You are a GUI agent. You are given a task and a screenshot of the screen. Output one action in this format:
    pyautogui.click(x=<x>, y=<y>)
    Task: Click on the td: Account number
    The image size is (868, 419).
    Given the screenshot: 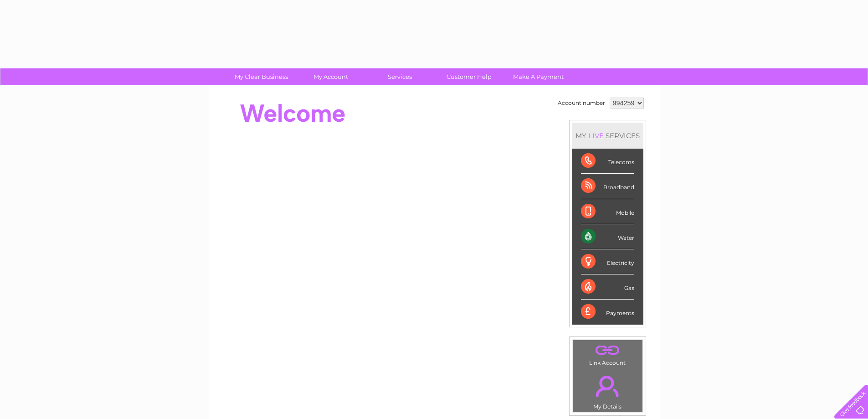 What is the action you would take?
    pyautogui.click(x=581, y=103)
    